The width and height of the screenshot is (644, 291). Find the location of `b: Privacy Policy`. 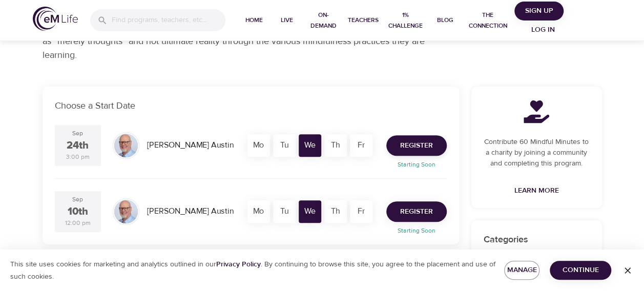

b: Privacy Policy is located at coordinates (238, 264).